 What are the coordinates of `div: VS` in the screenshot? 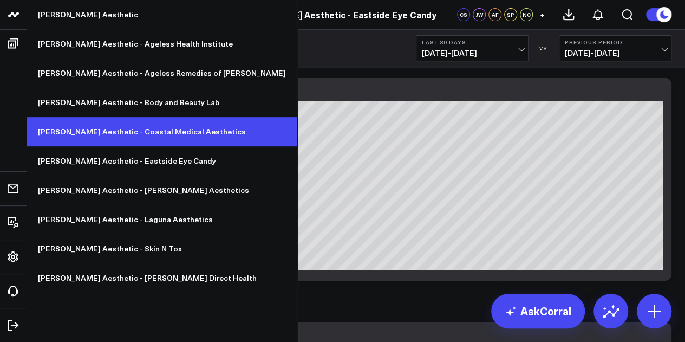 It's located at (544, 48).